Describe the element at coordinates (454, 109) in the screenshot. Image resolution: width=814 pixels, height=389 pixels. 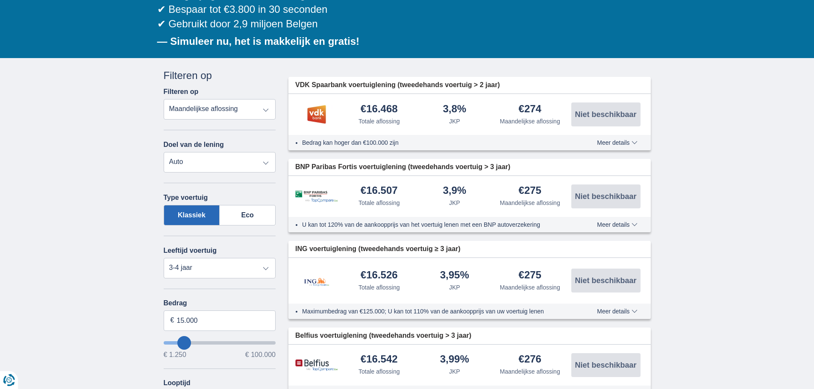
I see `div: 3,8%` at that location.